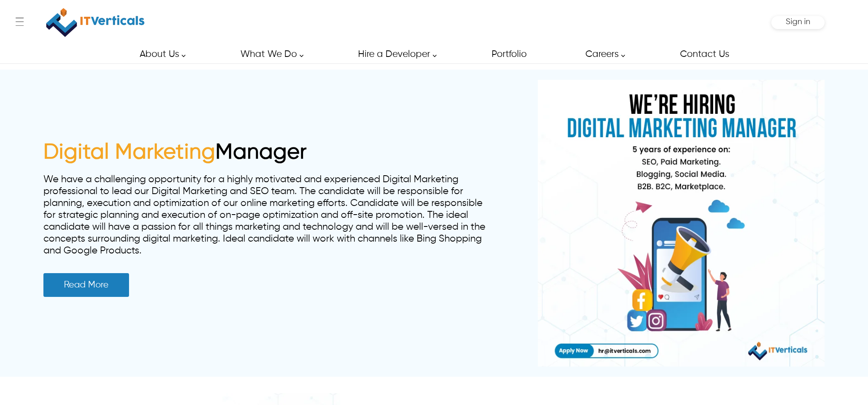 This screenshot has width=868, height=405. What do you see at coordinates (96, 22) in the screenshot?
I see `img: IT Verticals Inc` at bounding box center [96, 22].